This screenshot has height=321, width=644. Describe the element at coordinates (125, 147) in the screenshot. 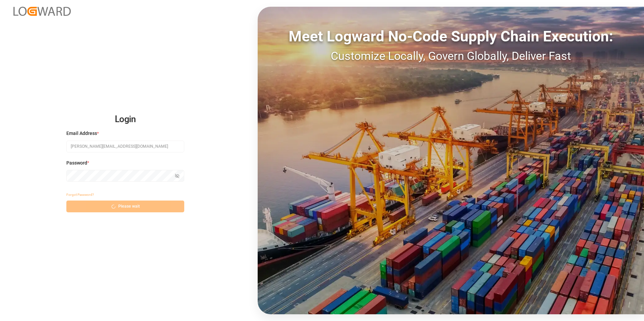

I see `input: Enter your email` at that location.